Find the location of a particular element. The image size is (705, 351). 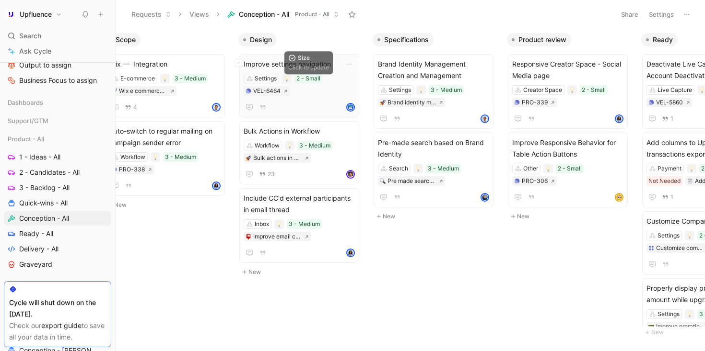

div: E-commerce is located at coordinates (138, 79).